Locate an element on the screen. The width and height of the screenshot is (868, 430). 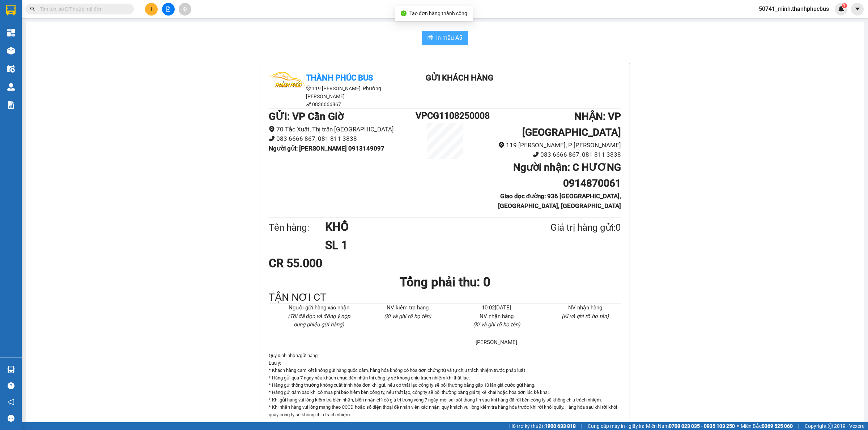
span: Tạo đơn hàng thành công is located at coordinates (438, 14).